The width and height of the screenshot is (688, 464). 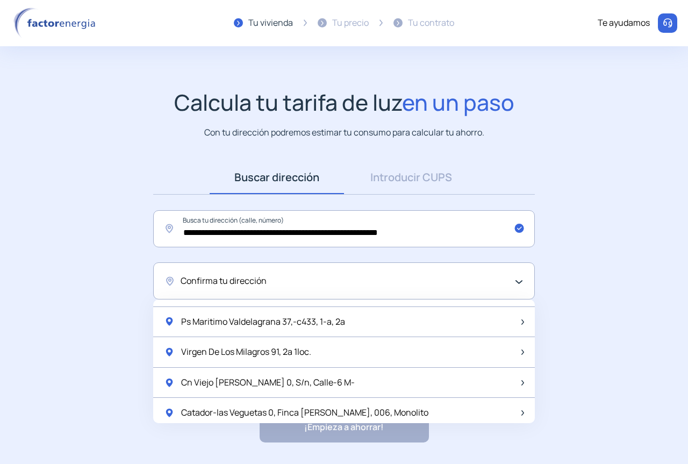 What do you see at coordinates (431, 23) in the screenshot?
I see `div: Tu contrato` at bounding box center [431, 23].